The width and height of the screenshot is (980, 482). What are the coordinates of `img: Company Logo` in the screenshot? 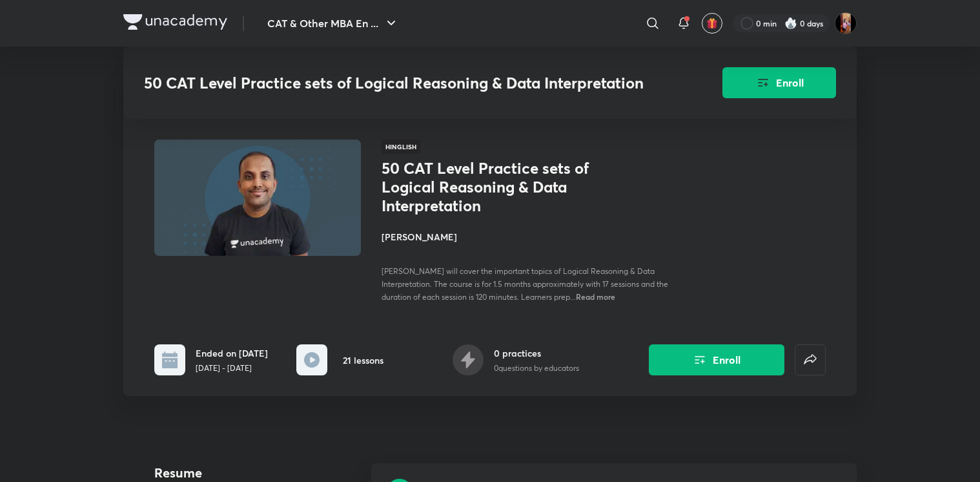 It's located at (175, 22).